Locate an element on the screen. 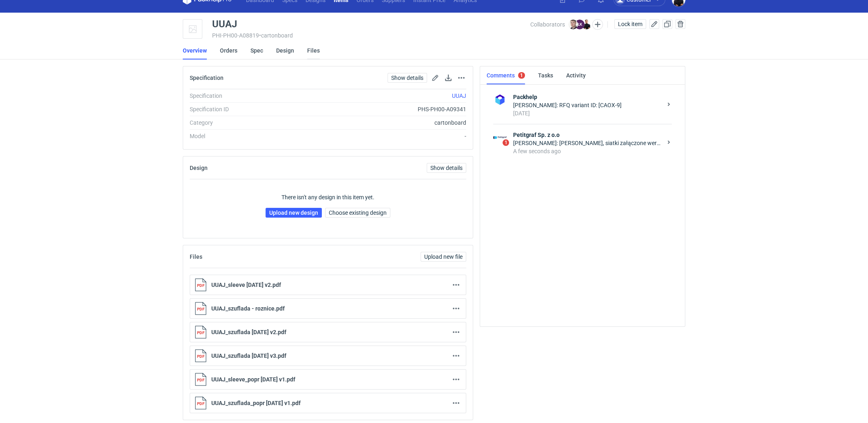  p: There isn't any design in this item yet. is located at coordinates (328, 197).